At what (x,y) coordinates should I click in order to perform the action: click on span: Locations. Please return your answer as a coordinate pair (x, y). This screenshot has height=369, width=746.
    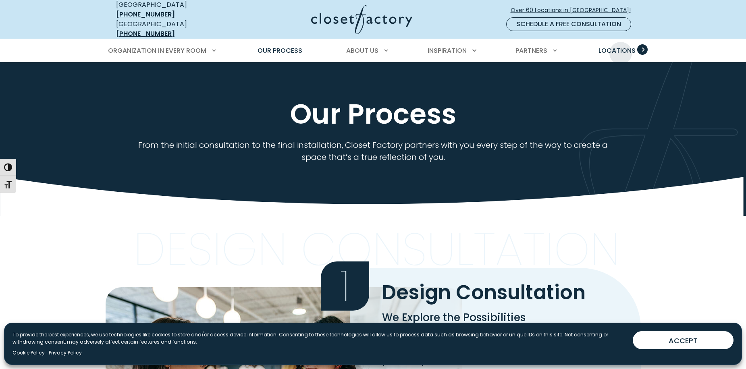
    Looking at the image, I should click on (617, 50).